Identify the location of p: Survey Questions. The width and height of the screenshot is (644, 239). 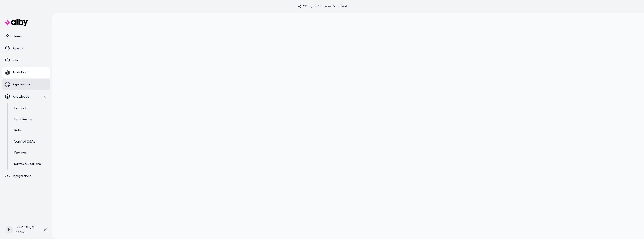
(27, 164).